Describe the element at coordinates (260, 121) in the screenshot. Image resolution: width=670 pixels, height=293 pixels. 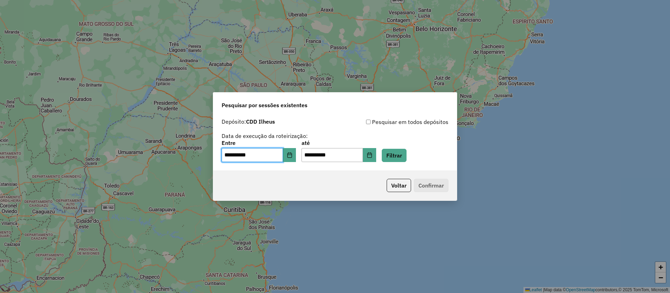
I see `strong: CDD Ilheus` at that location.